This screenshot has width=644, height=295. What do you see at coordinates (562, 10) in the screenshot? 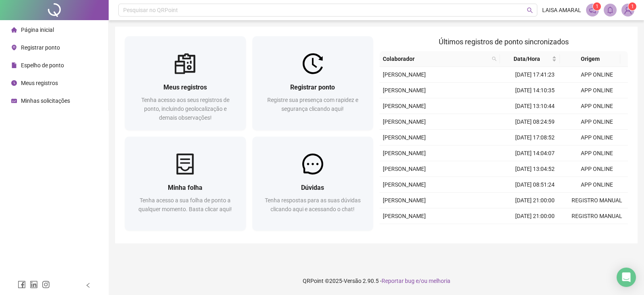
I see `span: LAISA AMARAL` at bounding box center [562, 10].